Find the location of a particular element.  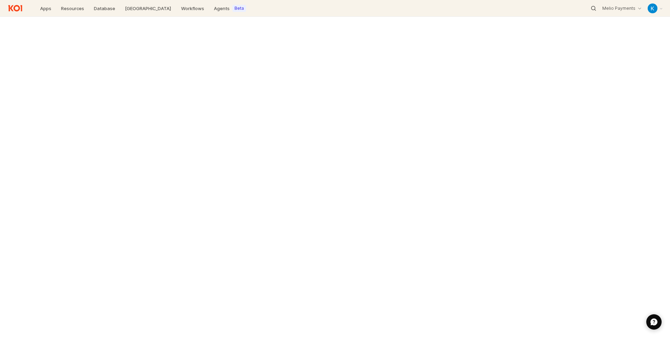

a: Resources is located at coordinates (73, 8).